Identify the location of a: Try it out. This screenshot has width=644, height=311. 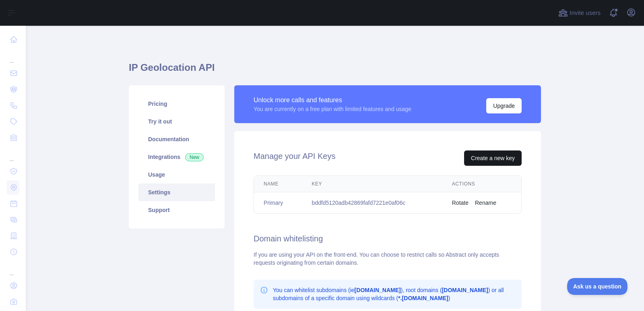
(177, 122).